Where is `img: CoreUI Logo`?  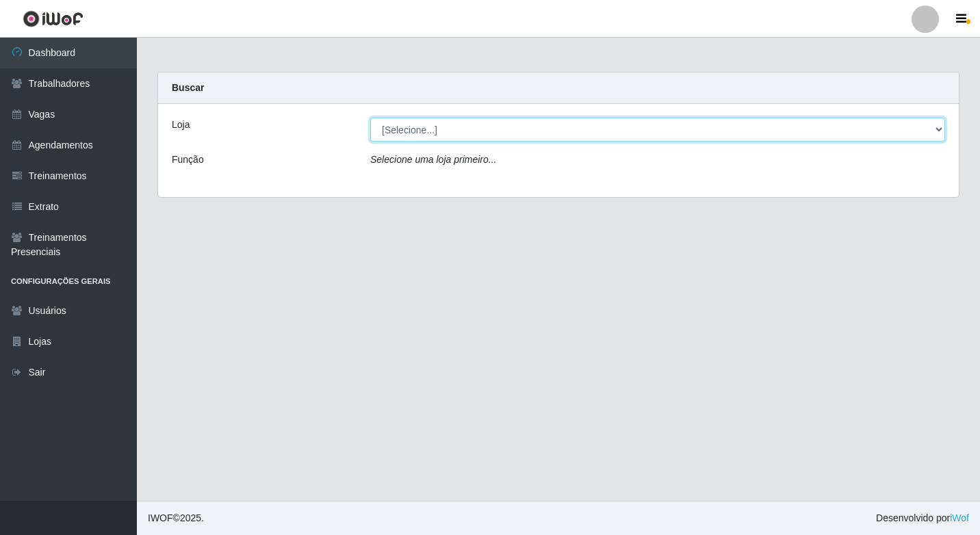
img: CoreUI Logo is located at coordinates (53, 19).